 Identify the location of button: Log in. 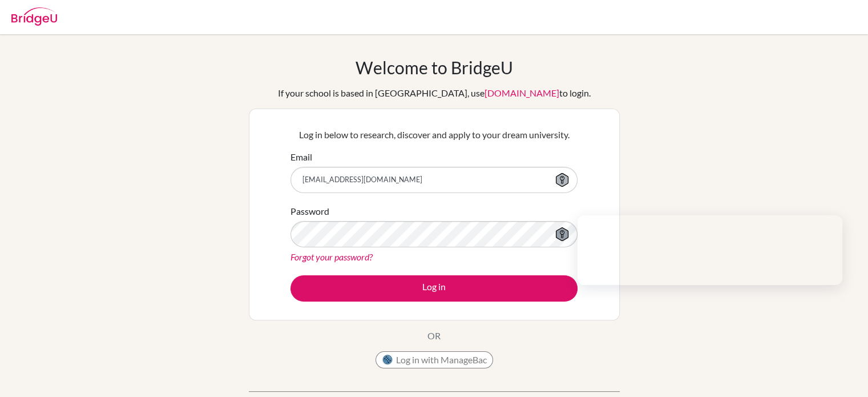
(434, 288).